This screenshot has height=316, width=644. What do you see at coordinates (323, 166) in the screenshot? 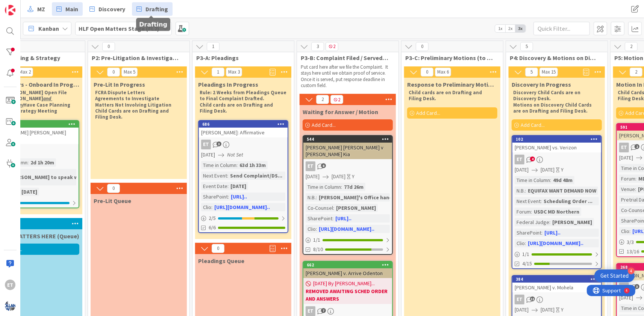
I see `span: 8` at bounding box center [323, 166].